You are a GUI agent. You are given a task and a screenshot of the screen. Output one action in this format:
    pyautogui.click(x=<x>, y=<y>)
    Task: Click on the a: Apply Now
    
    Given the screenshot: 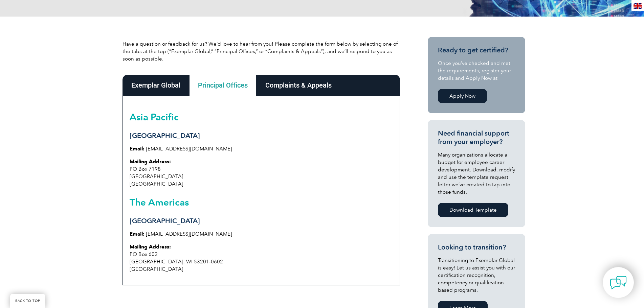 What is the action you would take?
    pyautogui.click(x=462, y=96)
    